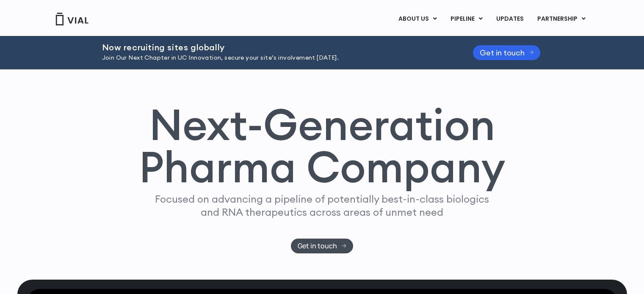 The image size is (644, 294). Describe the element at coordinates (322, 206) in the screenshot. I see `p: Focused on advancing a pipeline of potentially best-in-class biologics and RNA therapeutics acros...` at that location.